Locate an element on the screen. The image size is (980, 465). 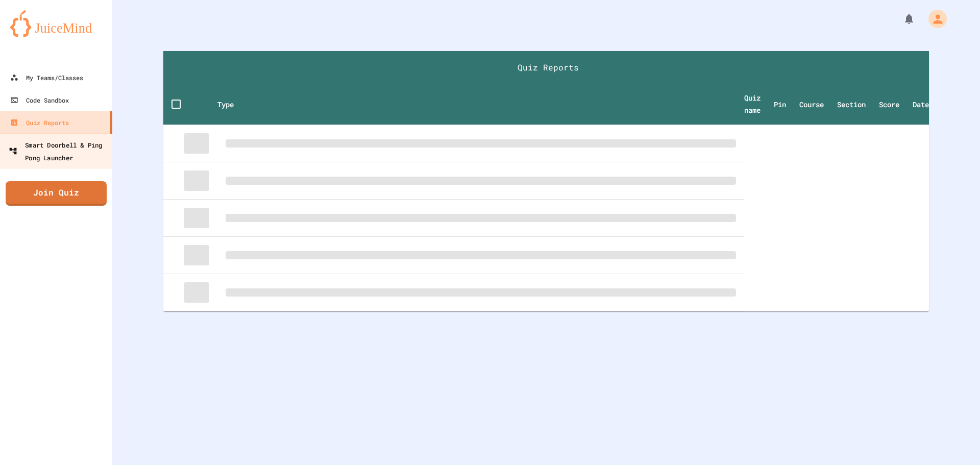
span: Pin is located at coordinates (787, 104).